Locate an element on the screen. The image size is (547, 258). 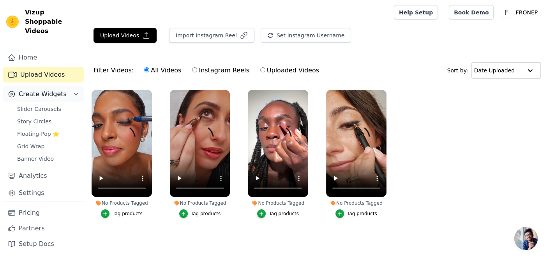
a: Floating-Pop ⭐ is located at coordinates (48, 134).